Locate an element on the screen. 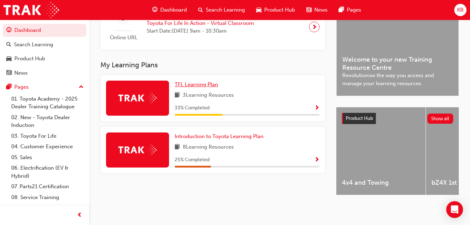 Image resolution: width=470 pixels, height=225 pixels. a: 01. Toyota Academy - 2025 Dealer Training Catalogue is located at coordinates (47, 103).